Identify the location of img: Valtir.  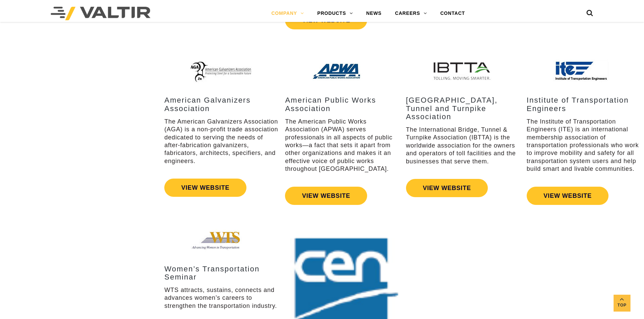
(100, 13).